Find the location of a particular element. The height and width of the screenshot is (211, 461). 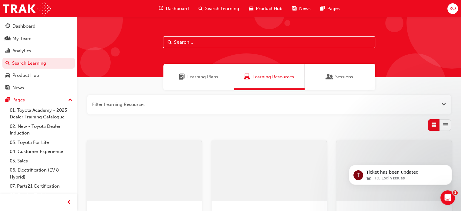

a: 05. Sales is located at coordinates (41, 161).